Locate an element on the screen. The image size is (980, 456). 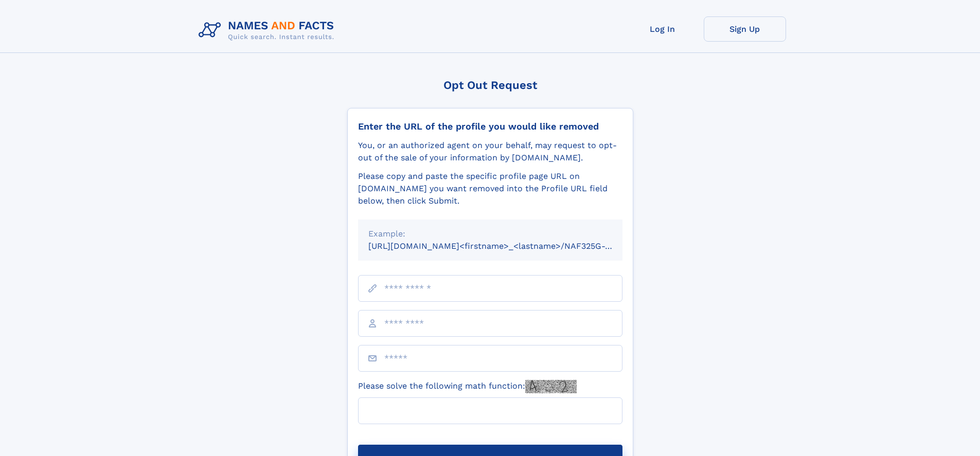
label: Please solve the following math function: is located at coordinates (467, 386).